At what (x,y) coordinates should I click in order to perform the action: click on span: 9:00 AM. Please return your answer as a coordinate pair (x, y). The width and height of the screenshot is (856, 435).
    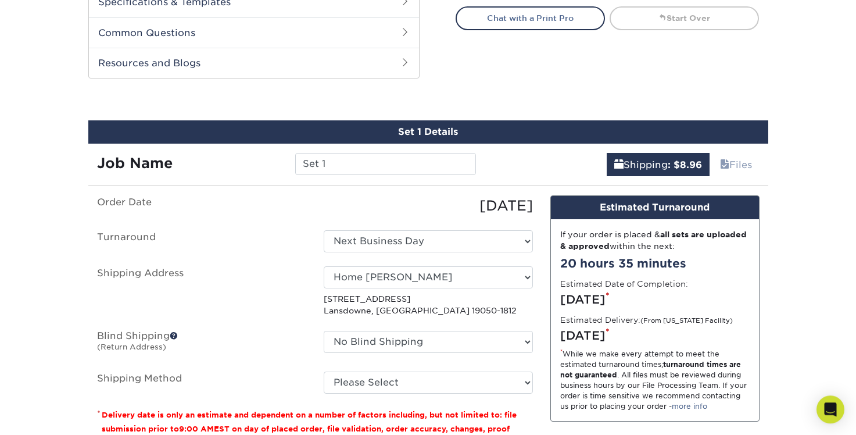
    Looking at the image, I should click on (196, 428).